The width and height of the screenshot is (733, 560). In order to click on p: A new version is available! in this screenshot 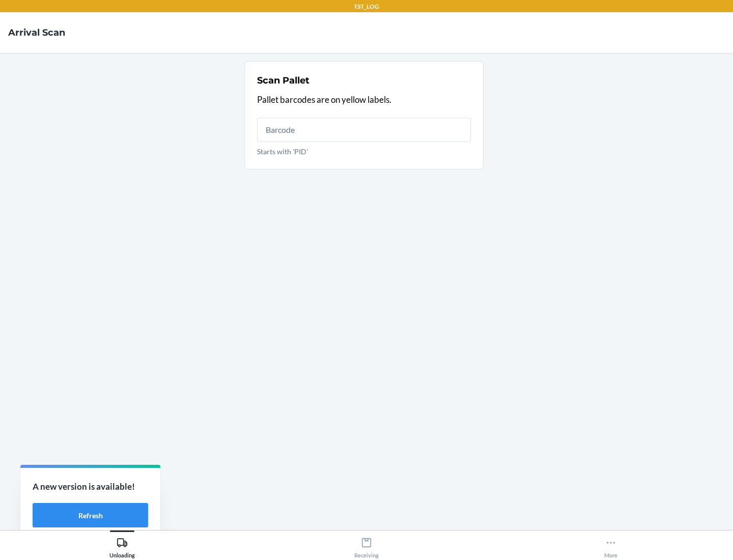, I will do `click(90, 486)`.